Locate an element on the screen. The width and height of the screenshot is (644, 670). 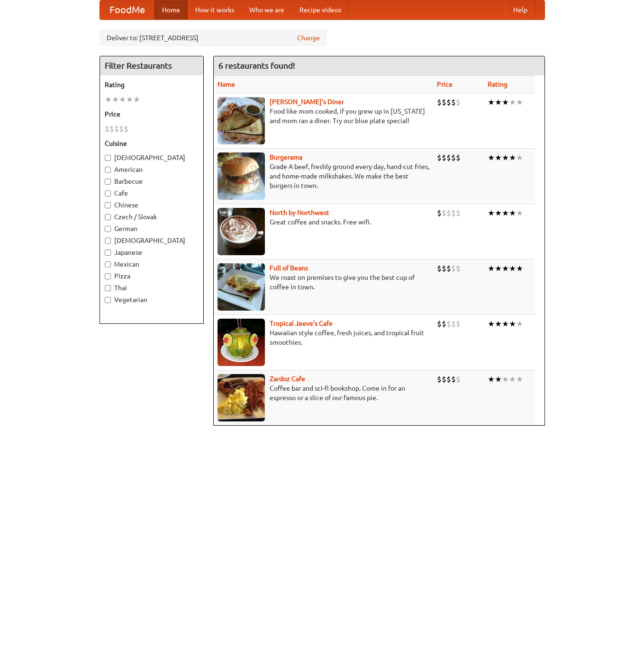
a: North by Northwest is located at coordinates (300, 212).